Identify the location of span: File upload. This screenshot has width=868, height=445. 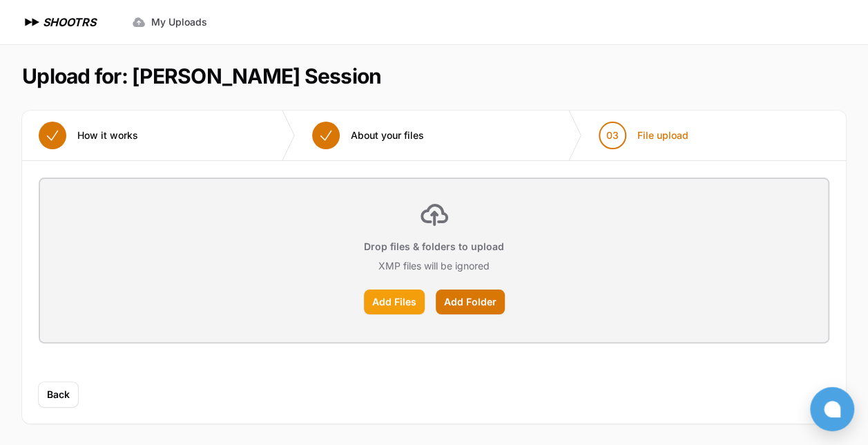
(663, 135).